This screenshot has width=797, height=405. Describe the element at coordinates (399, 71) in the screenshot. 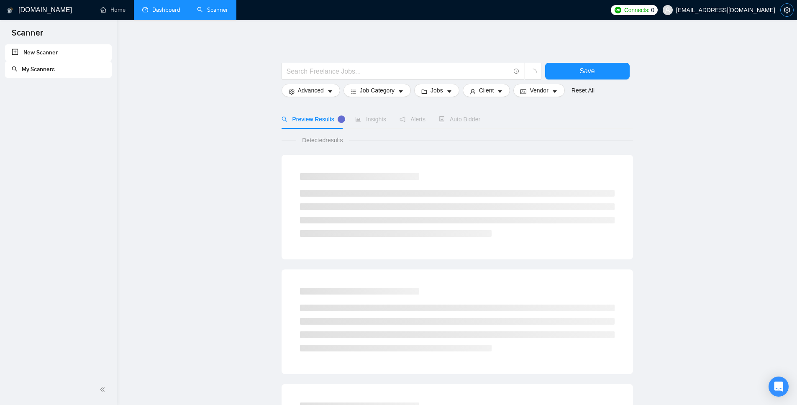

I see `input: Search Freelance Jobs...` at that location.